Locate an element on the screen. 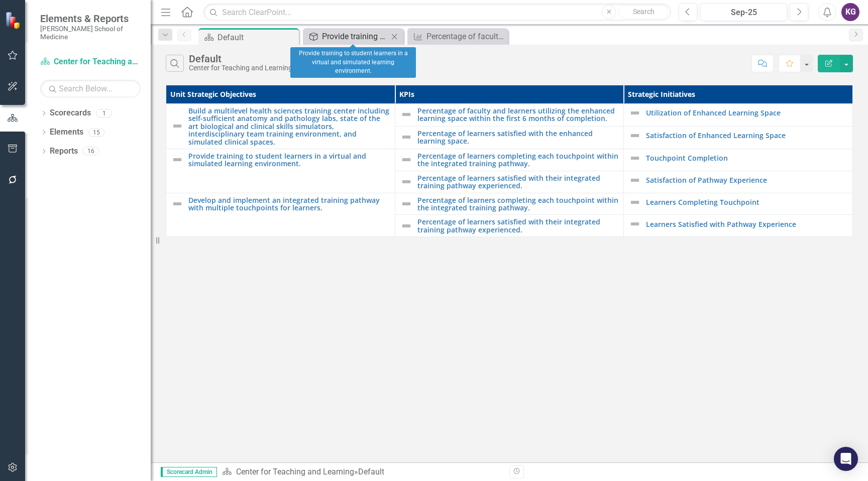 This screenshot has height=481, width=868. a: Learners Satisfied with Pathway Experience is located at coordinates (746, 224).